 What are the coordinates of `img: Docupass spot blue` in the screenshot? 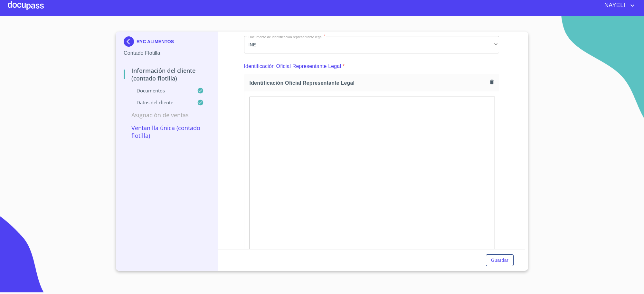 It's located at (130, 42).